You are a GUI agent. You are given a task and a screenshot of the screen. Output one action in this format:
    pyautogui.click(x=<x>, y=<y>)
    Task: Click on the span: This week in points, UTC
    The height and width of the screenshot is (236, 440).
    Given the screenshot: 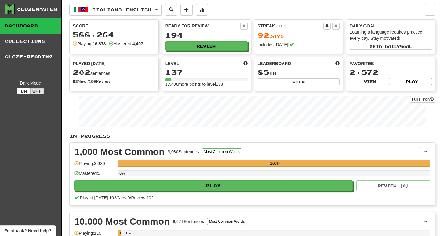 What is the action you would take?
    pyautogui.click(x=338, y=64)
    